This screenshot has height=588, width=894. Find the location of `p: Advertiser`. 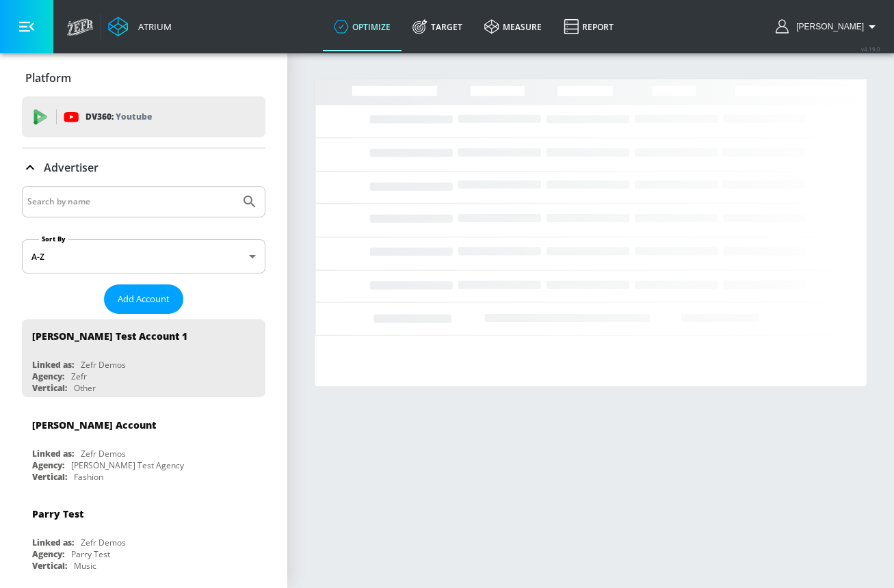

p: Advertiser is located at coordinates (71, 168).